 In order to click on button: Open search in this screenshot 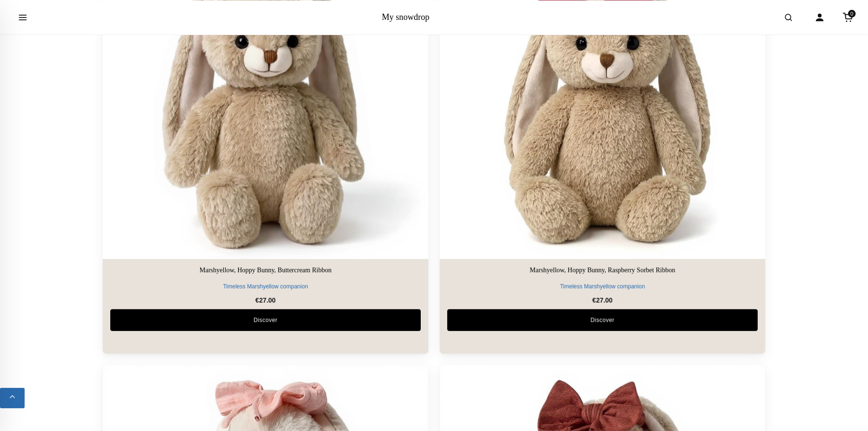, I will do `click(788, 17)`.